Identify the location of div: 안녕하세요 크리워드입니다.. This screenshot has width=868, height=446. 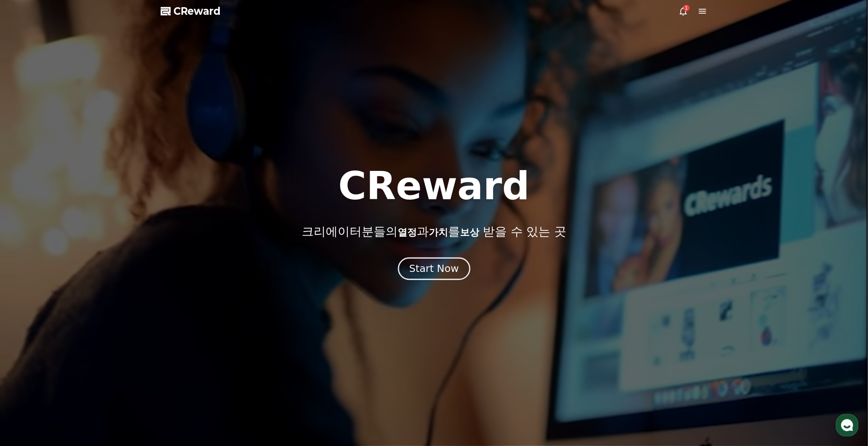
(61, 139).